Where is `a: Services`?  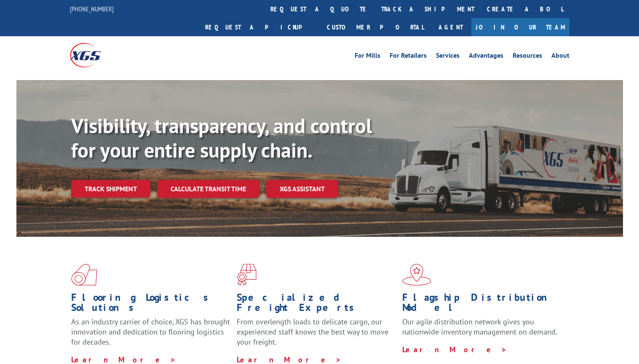
a: Services is located at coordinates (447, 57).